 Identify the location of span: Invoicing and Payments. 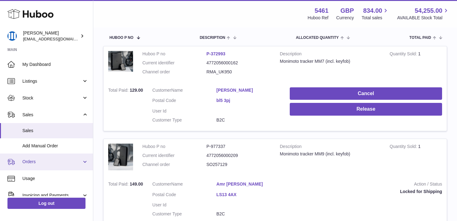
(52, 195).